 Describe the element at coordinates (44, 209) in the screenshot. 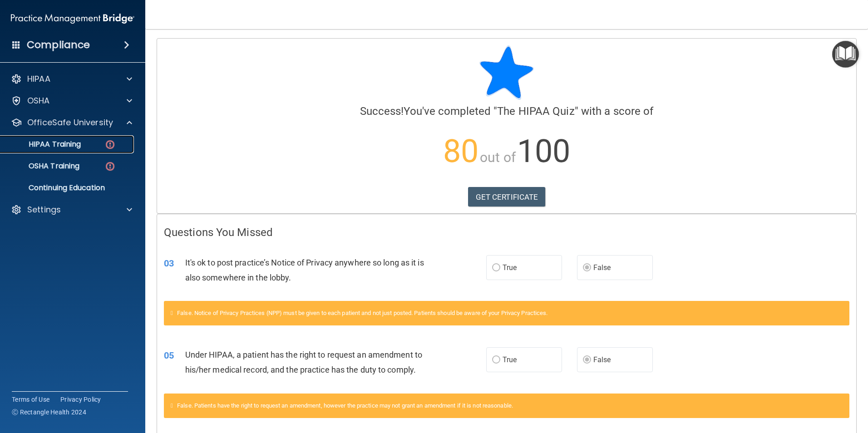

I see `p: Settings` at that location.